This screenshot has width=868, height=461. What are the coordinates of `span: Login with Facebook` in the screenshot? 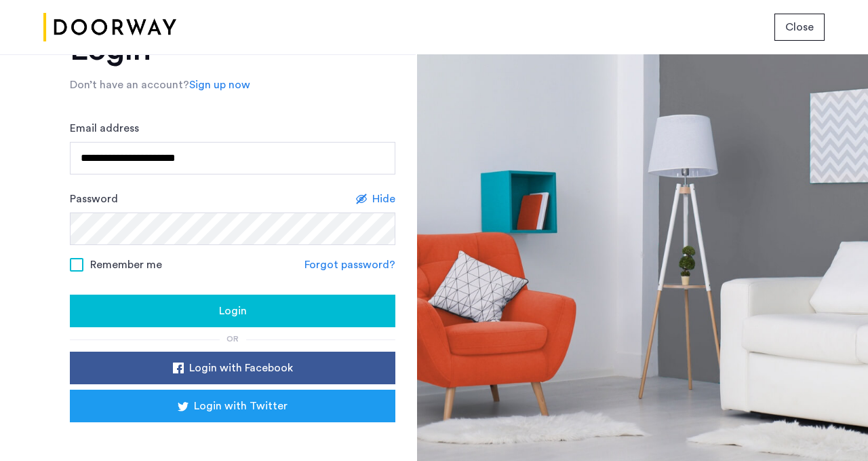 It's located at (241, 368).